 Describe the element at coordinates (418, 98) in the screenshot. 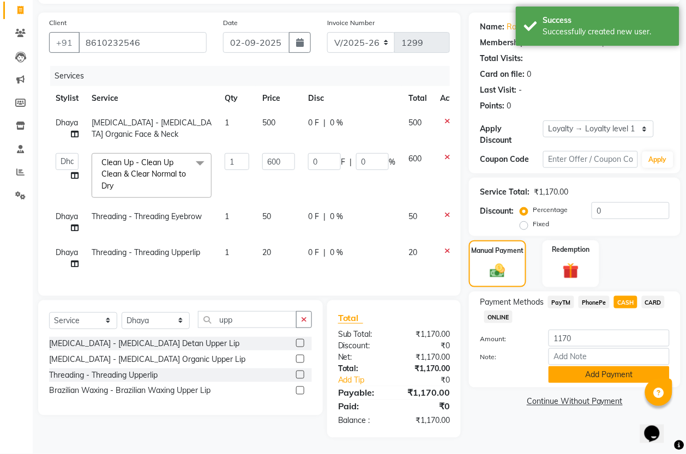

I see `th: Total` at that location.